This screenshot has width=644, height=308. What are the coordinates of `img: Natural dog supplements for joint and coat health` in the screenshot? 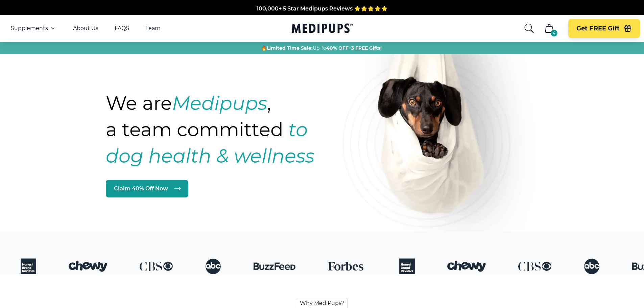 It's located at (444, 133).